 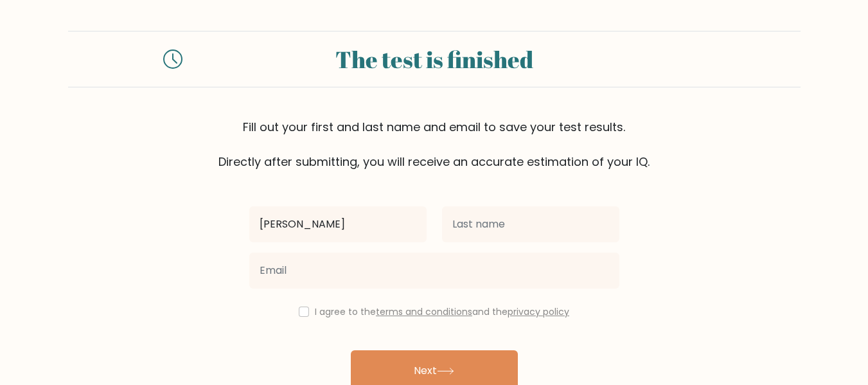 I want to click on input: Email, so click(x=434, y=270).